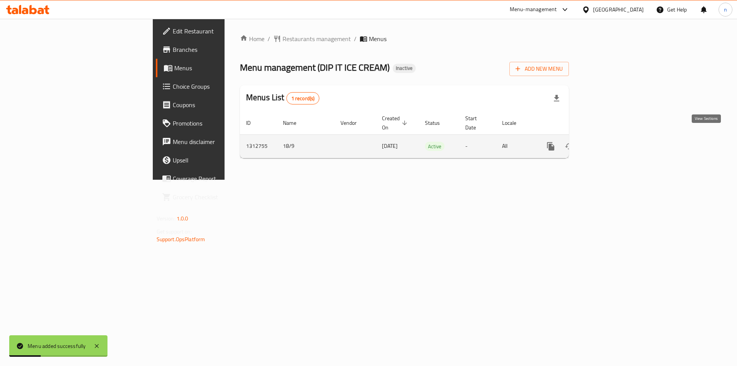 The image size is (737, 366). What do you see at coordinates (221, 160) in the screenshot?
I see `span: Upsell` at bounding box center [221, 160].